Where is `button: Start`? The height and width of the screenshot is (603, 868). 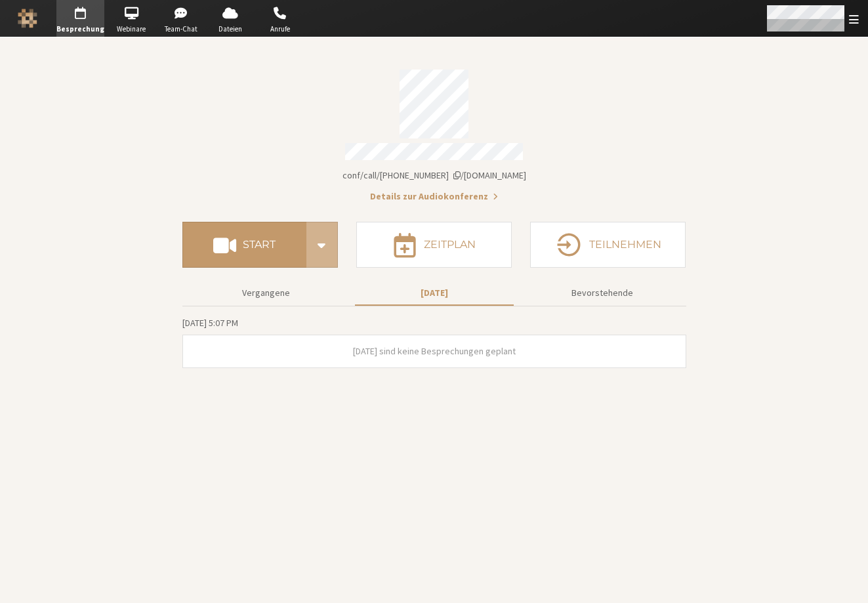
button: Start is located at coordinates (244, 245).